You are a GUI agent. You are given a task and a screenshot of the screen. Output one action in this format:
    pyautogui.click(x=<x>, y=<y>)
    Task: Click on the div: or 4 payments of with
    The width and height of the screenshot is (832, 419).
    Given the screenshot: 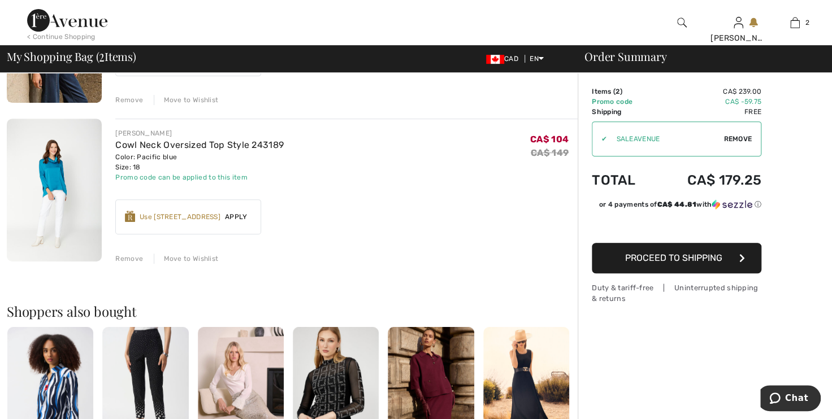 What is the action you would take?
    pyautogui.click(x=680, y=205)
    